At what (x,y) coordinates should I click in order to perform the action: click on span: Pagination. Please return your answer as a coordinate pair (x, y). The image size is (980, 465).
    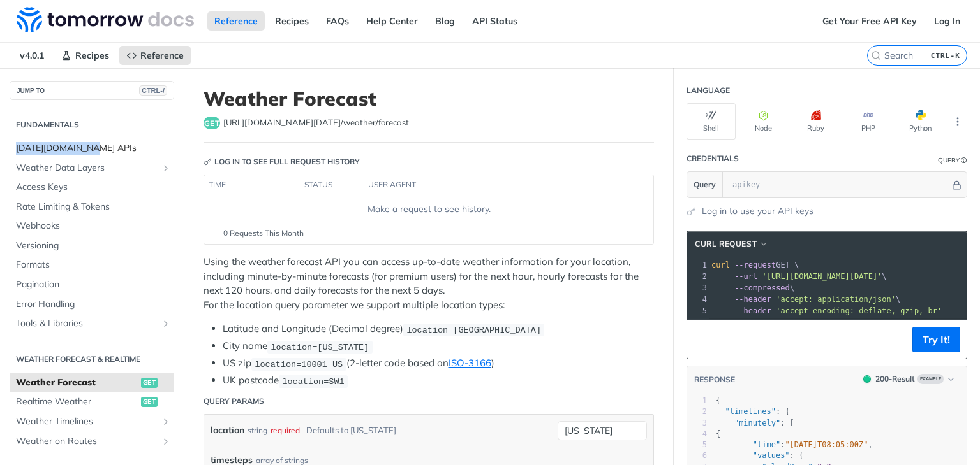
    Looking at the image, I should click on (93, 285).